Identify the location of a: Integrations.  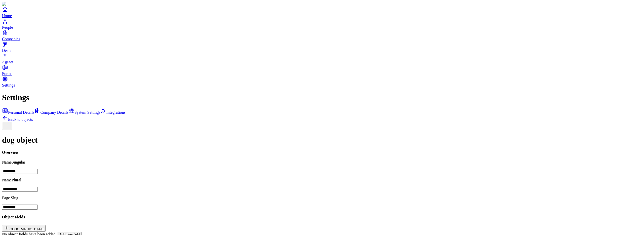
(113, 112).